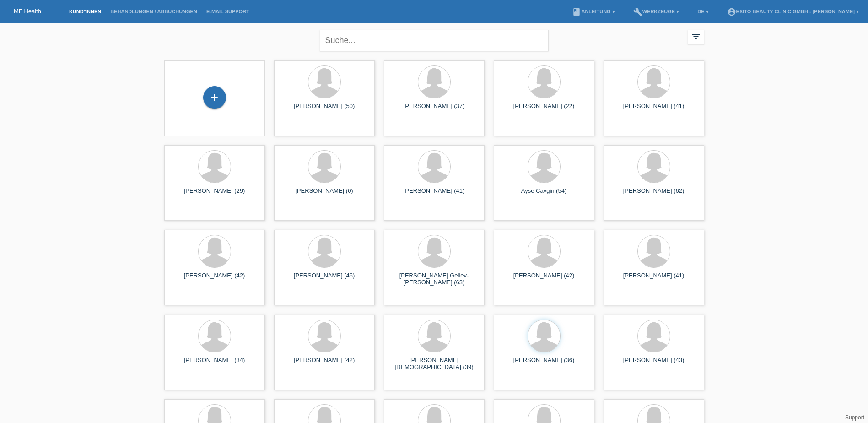  What do you see at coordinates (637, 12) in the screenshot?
I see `i: build` at bounding box center [637, 12].